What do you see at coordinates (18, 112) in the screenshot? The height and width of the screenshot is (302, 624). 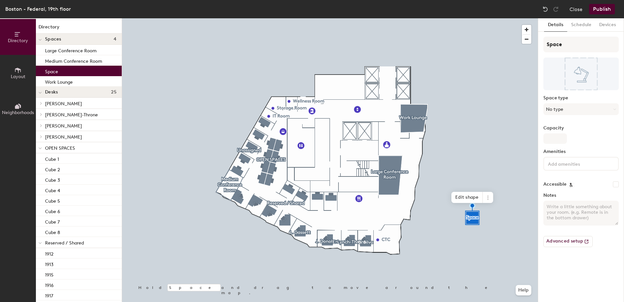 I see `span: Neighborhoods` at bounding box center [18, 112].